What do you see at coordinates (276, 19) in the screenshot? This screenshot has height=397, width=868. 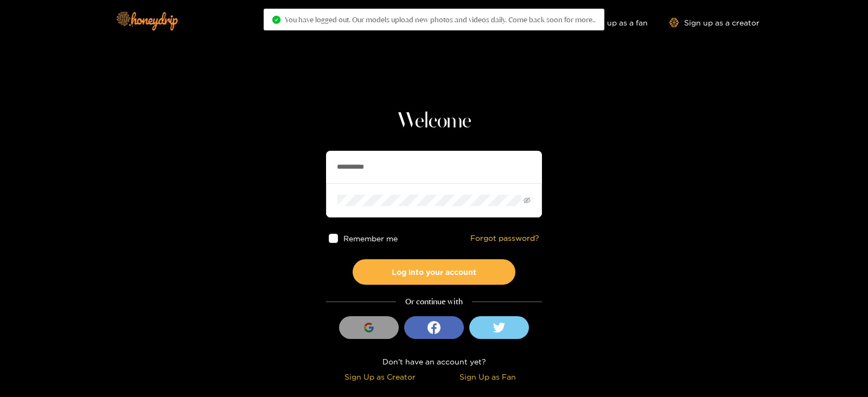 I see `span: check-circle` at bounding box center [276, 19].